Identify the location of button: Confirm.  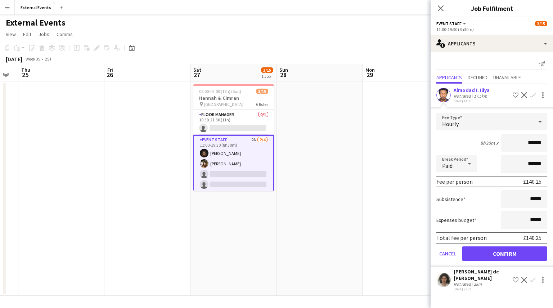
(505, 254).